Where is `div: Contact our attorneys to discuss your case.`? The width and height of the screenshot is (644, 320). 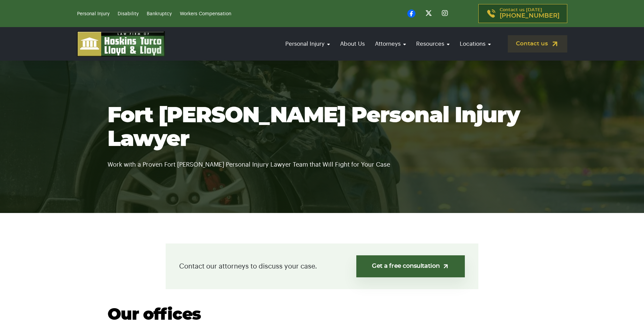
div: Contact our attorneys to discuss your case. is located at coordinates (322, 266).